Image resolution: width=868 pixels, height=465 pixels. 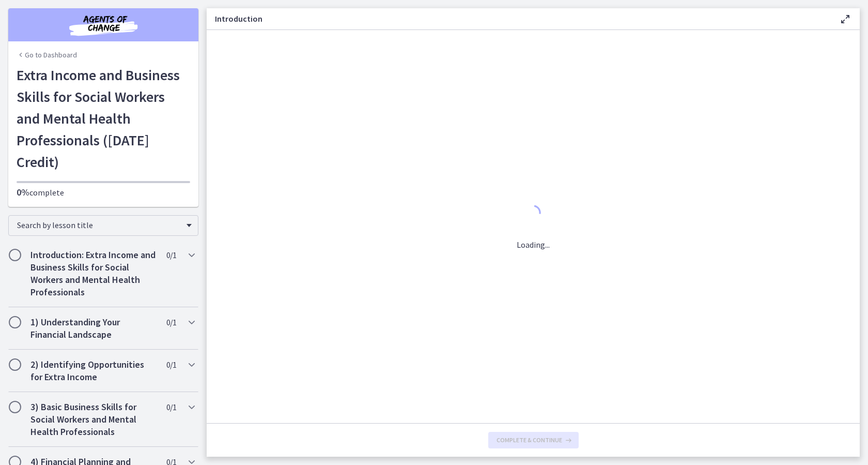 I want to click on h2: 1) Understanding Your Financial Landscape, so click(x=94, y=329).